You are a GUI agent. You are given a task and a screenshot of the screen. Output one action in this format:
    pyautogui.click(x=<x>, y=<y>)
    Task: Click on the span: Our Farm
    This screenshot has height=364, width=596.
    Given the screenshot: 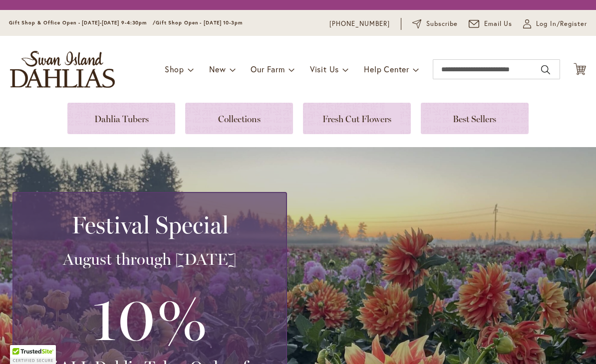 What is the action you would take?
    pyautogui.click(x=268, y=69)
    